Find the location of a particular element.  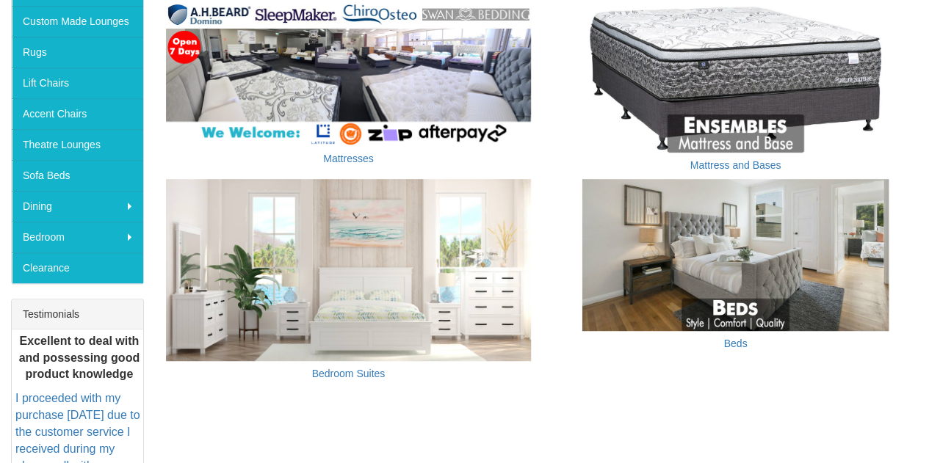

a: Custom Made Lounges is located at coordinates (77, 21).